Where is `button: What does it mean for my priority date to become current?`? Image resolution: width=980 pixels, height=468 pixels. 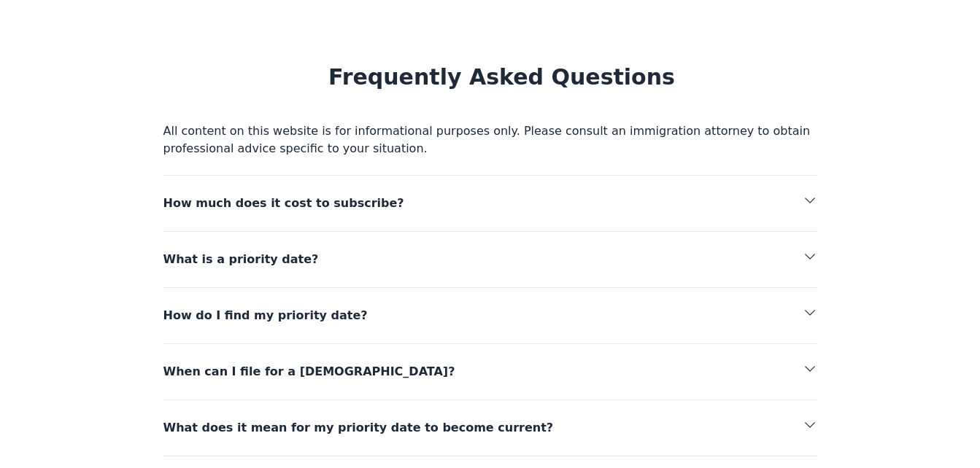
button: What does it mean for my priority date to become current? is located at coordinates (490, 419).